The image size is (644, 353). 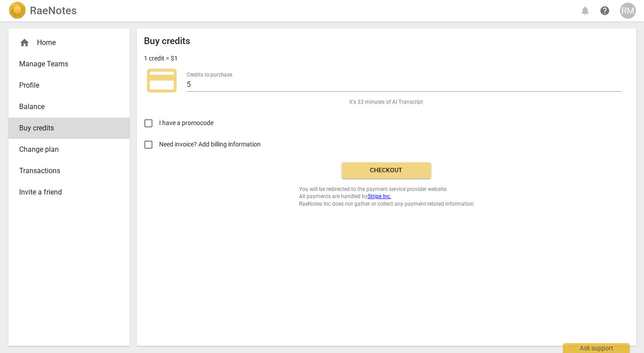 I want to click on span: Invite a friend, so click(x=65, y=192).